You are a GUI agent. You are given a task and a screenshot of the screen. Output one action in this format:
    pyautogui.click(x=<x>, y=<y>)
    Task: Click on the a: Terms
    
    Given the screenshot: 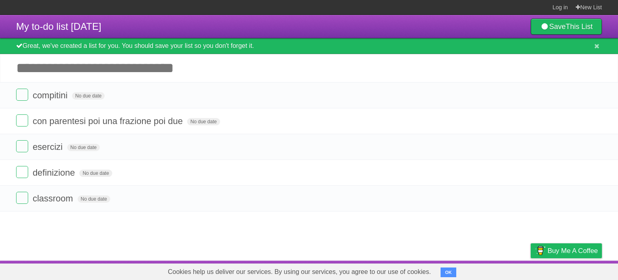 What is the action you would take?
    pyautogui.click(x=502, y=270)
    